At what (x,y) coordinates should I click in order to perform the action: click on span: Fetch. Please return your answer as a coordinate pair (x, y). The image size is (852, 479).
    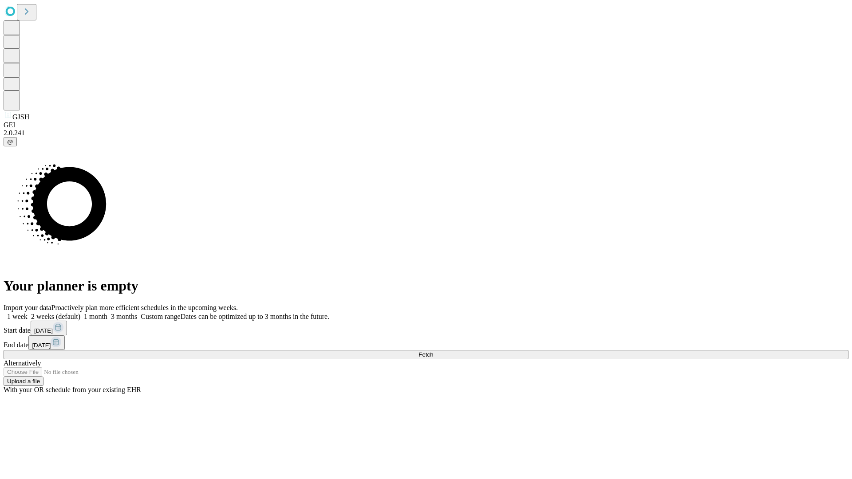
    Looking at the image, I should click on (426, 355).